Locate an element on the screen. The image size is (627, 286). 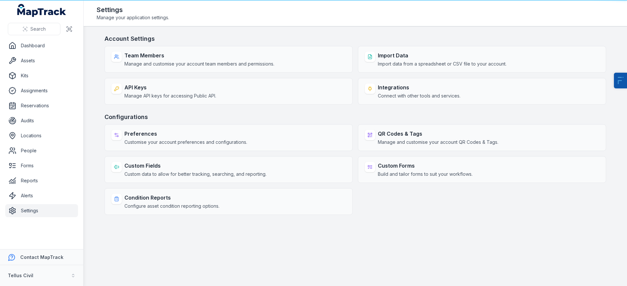
a: People is located at coordinates (41, 151).